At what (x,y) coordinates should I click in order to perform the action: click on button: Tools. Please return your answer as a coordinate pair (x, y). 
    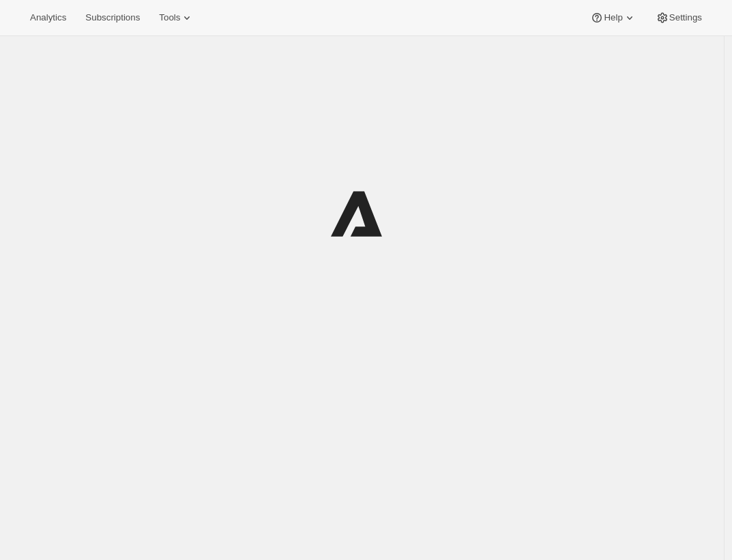
    Looking at the image, I should click on (176, 18).